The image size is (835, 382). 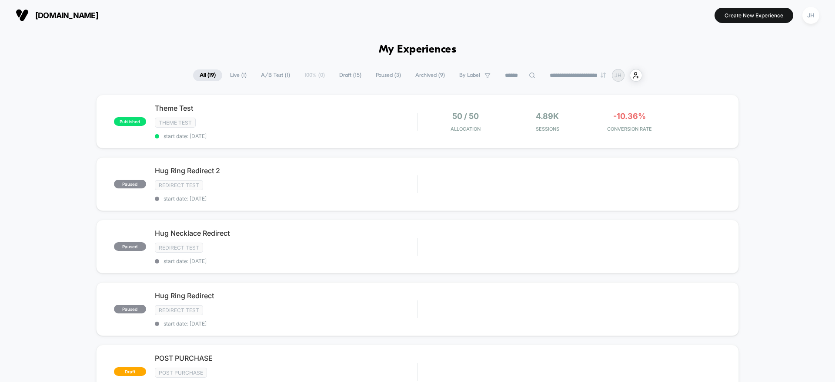 I want to click on div: JH, so click(x=810, y=15).